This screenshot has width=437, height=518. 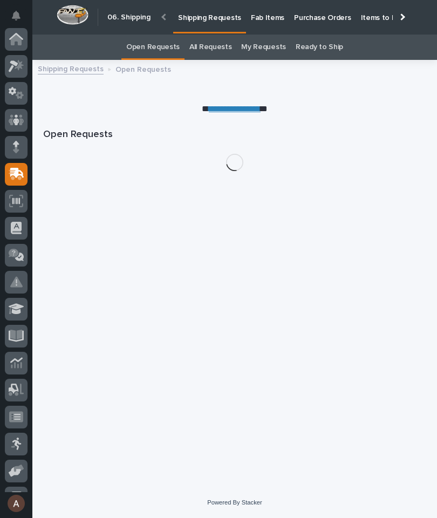 What do you see at coordinates (16, 503) in the screenshot?
I see `button: users-avatar` at bounding box center [16, 503].